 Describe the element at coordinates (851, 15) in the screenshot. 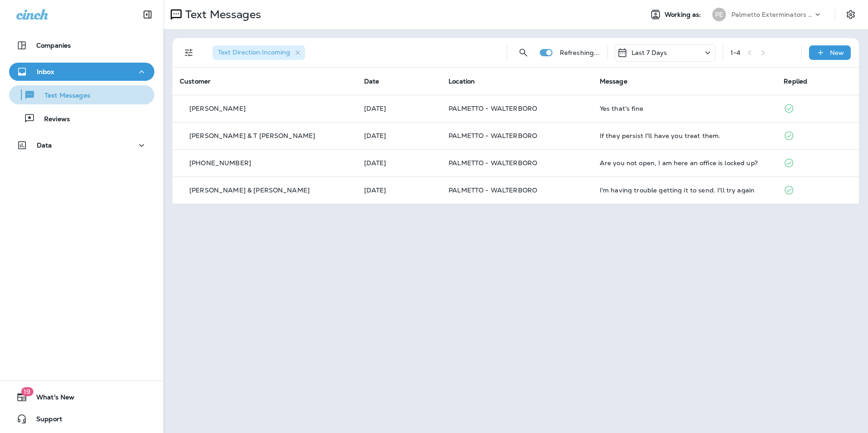

I see `button: Settings` at that location.